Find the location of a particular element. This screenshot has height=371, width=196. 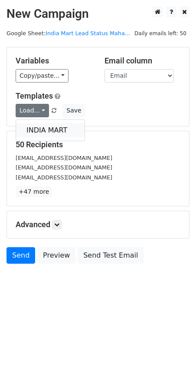

h5: Email column is located at coordinates (142, 61).